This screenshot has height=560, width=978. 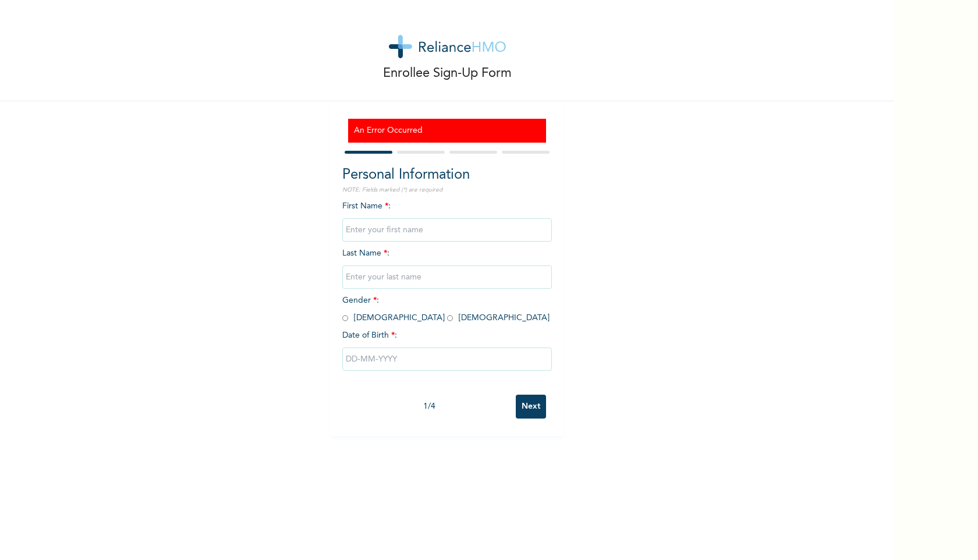 I want to click on input: Next, so click(x=531, y=406).